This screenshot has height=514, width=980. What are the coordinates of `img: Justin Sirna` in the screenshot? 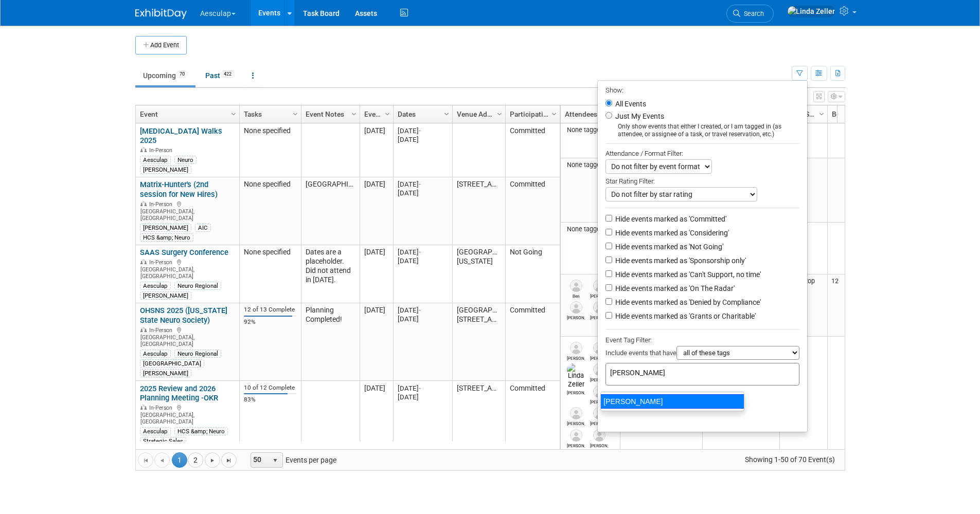 It's located at (576, 436).